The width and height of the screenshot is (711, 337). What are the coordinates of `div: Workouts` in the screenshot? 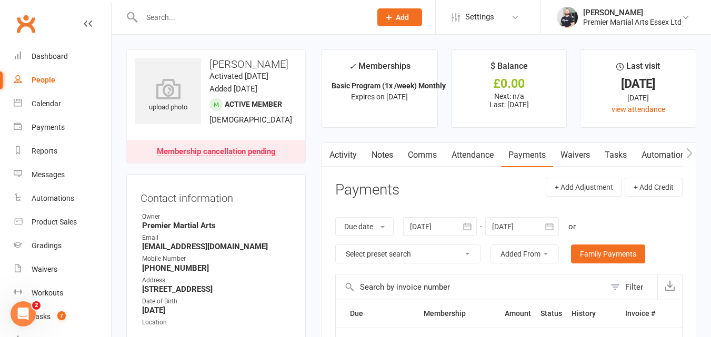 It's located at (47, 293).